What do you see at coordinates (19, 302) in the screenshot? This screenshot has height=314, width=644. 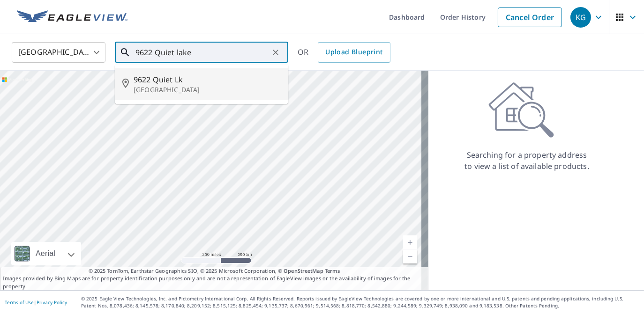 I see `a: Terms of Use` at bounding box center [19, 302].